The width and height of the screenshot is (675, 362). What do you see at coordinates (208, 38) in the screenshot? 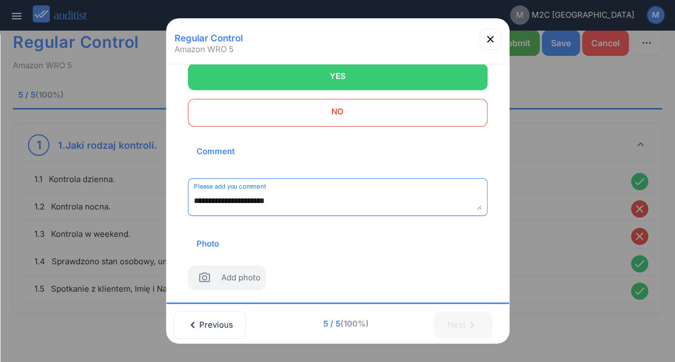
I see `h1: Regular Control` at bounding box center [208, 38].